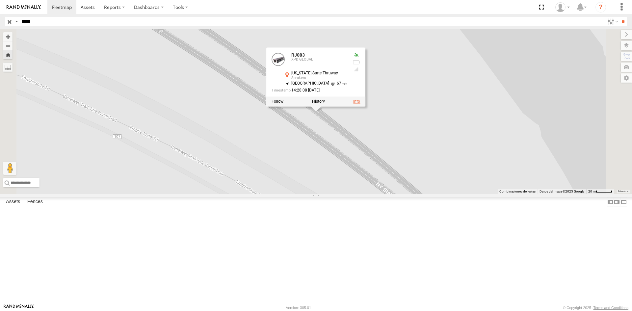 The image size is (632, 311). I want to click on a: Terms and Conditions, so click(611, 308).